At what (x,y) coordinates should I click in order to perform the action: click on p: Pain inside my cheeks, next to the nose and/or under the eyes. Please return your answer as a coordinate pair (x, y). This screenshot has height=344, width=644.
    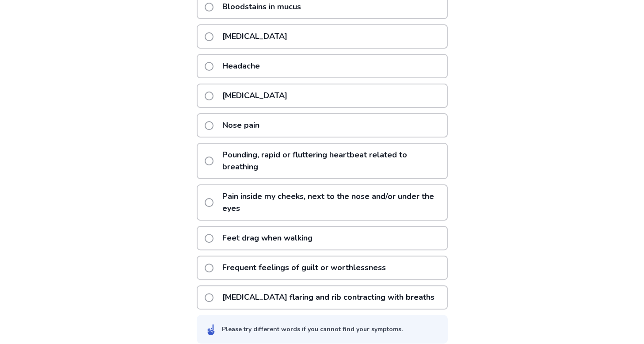
    Looking at the image, I should click on (332, 202).